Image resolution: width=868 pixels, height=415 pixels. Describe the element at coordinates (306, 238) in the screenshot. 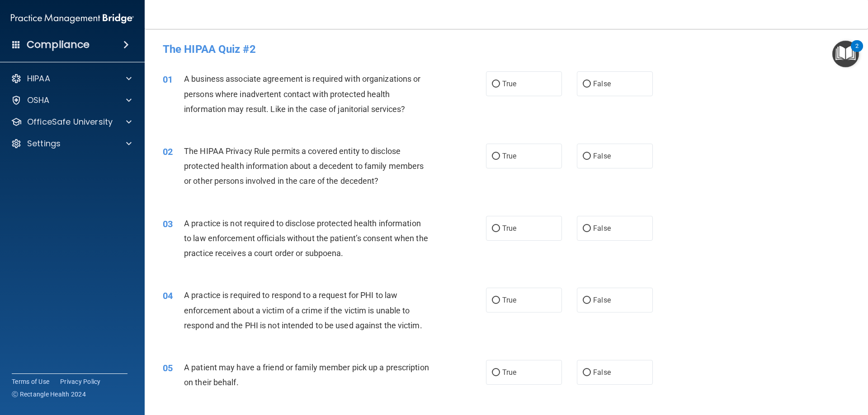

I see `span: A practice is not required to disclose protected health information to law enforcement officials ...` at that location.